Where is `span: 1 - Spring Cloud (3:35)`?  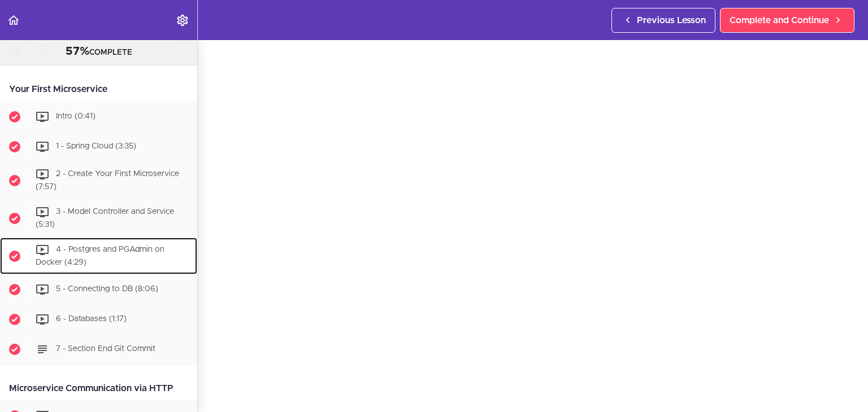 span: 1 - Spring Cloud (3:35) is located at coordinates (96, 147).